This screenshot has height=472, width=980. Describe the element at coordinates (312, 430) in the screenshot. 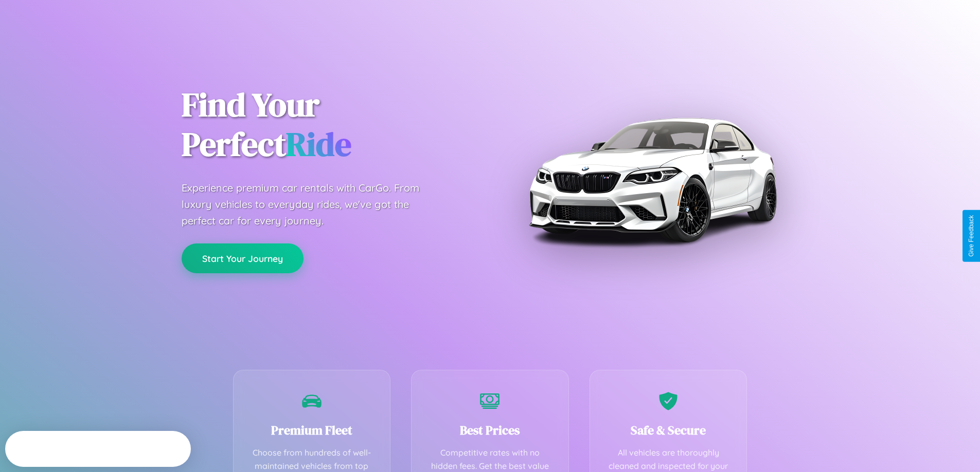

I see `h3: Premium Fleet` at that location.